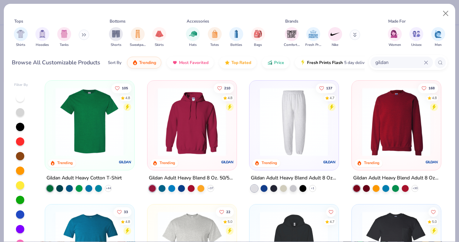  Describe the element at coordinates (126, 211) in the screenshot. I see `span: 33` at that location.